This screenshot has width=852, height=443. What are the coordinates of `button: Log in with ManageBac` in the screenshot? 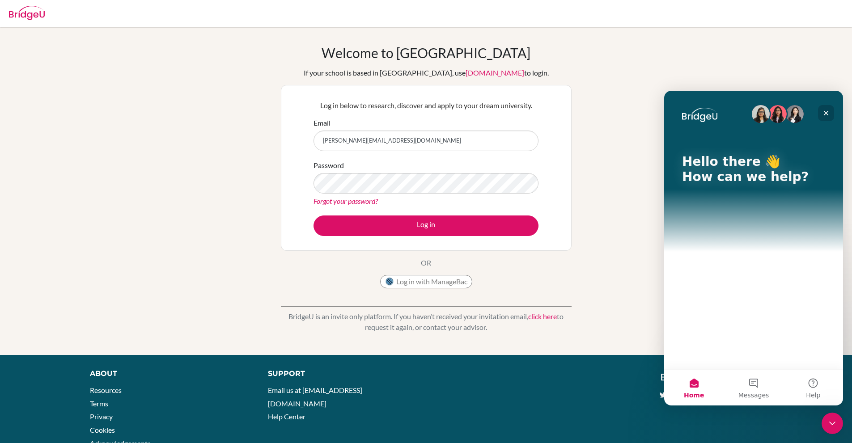 It's located at (426, 282).